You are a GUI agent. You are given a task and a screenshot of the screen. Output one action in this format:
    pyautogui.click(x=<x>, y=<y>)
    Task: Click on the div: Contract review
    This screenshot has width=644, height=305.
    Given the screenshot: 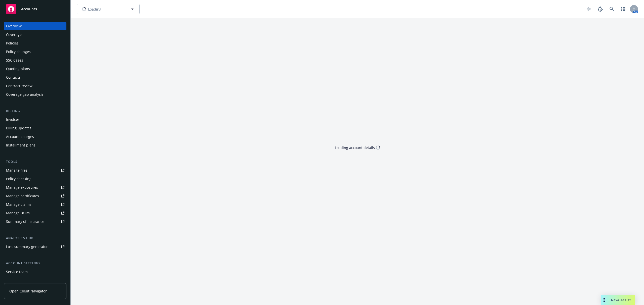 What is the action you would take?
    pyautogui.click(x=19, y=86)
    